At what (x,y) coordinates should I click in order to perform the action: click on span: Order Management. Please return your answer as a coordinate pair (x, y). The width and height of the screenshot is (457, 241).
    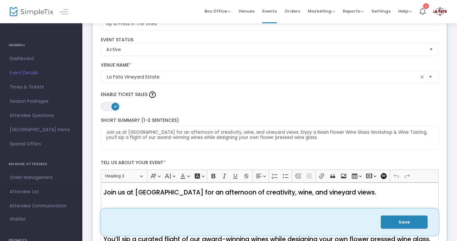
    Looking at the image, I should click on (41, 178).